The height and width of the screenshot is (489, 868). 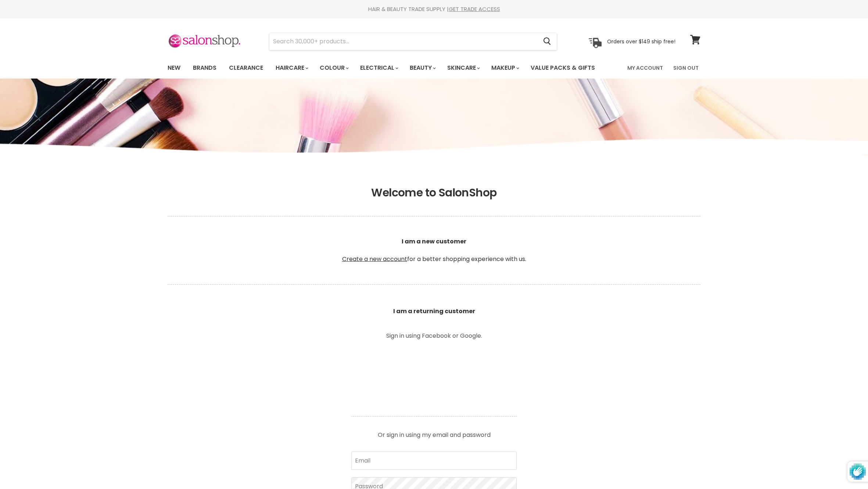 What do you see at coordinates (374, 259) in the screenshot?
I see `a: Create a new account` at bounding box center [374, 259].